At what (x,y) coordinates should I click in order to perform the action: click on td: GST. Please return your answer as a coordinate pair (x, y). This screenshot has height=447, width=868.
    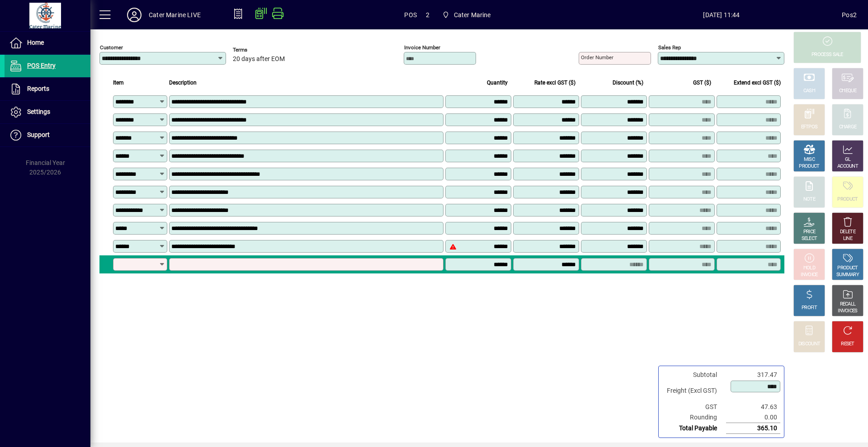
    Looking at the image, I should click on (694, 406).